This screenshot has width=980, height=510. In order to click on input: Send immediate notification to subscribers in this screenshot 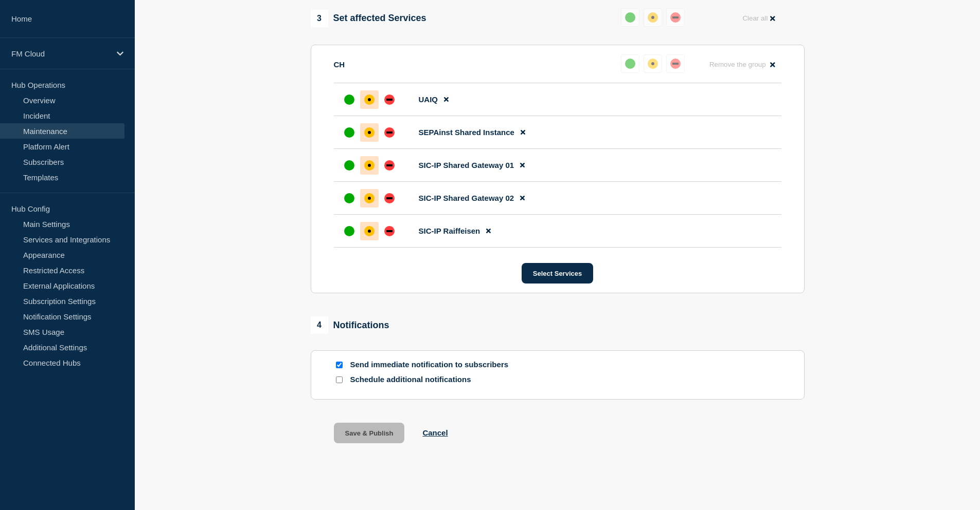, I will do `click(339, 365)`.